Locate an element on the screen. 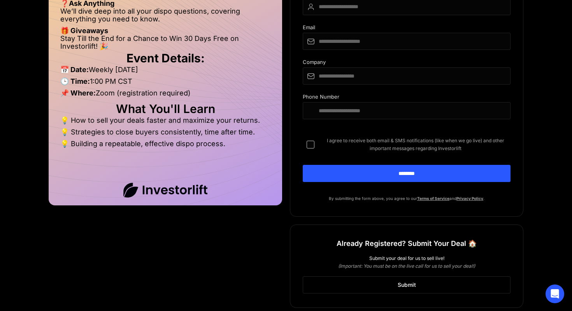 The height and width of the screenshot is (311, 572). a: Submit is located at coordinates (407, 285).